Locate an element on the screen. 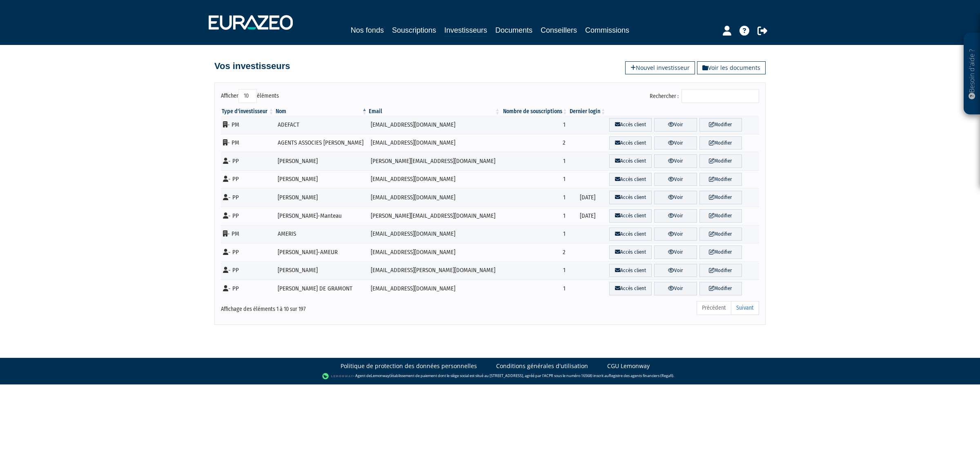 This screenshot has width=980, height=469. a: Investisseurs is located at coordinates (466, 30).